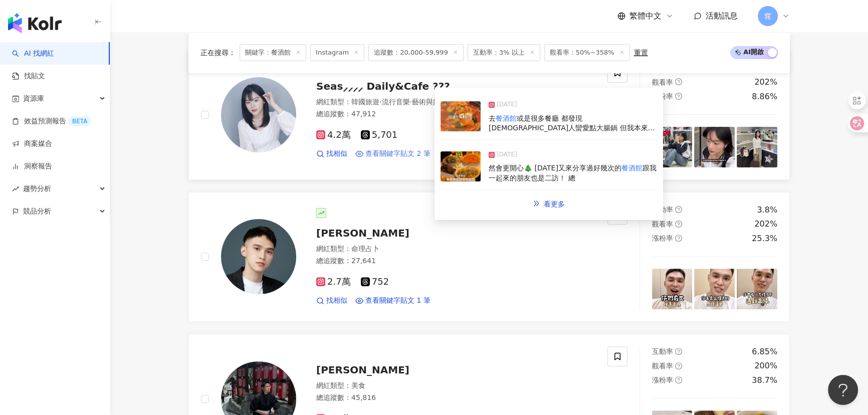 Image resolution: width=868 pixels, height=415 pixels. I want to click on div: 重置, so click(641, 52).